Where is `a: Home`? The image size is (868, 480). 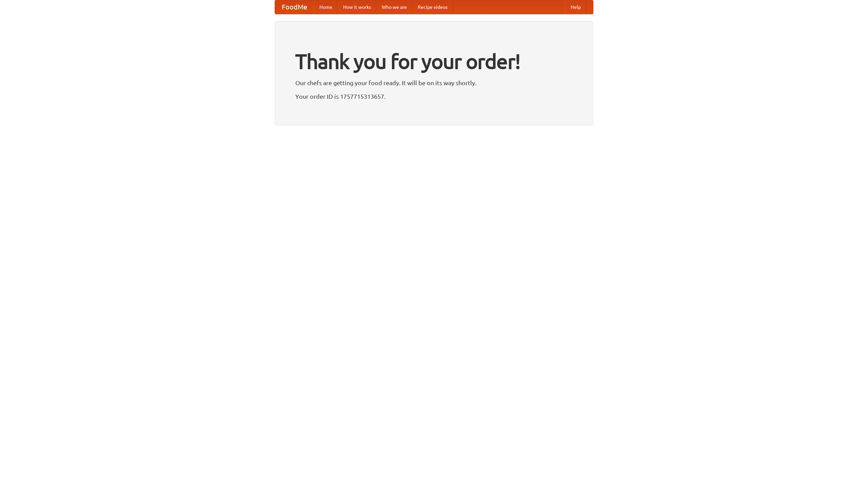
a: Home is located at coordinates (326, 7).